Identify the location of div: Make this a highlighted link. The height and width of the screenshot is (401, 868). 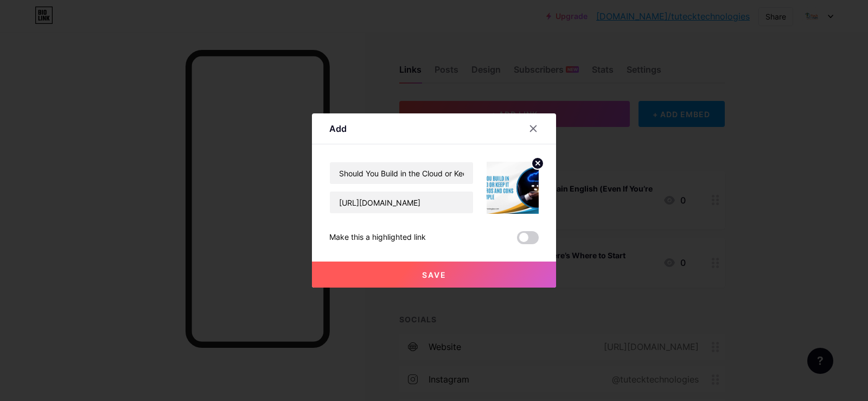
(378, 238).